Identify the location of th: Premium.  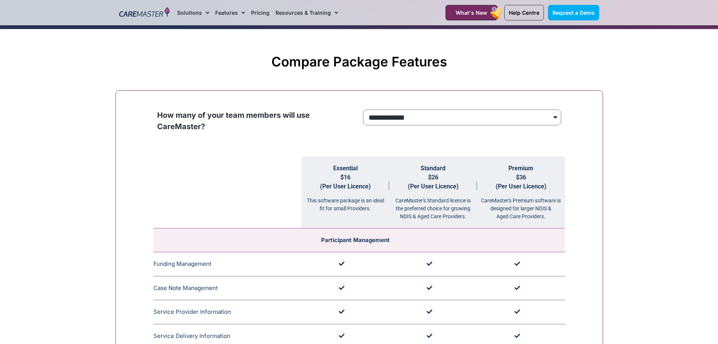
(521, 192).